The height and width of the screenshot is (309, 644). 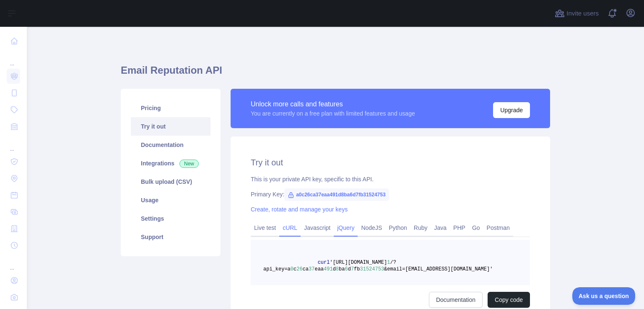 I want to click on span: a0c26ca37eaa491d8ba6d7fb31524753, so click(x=336, y=195).